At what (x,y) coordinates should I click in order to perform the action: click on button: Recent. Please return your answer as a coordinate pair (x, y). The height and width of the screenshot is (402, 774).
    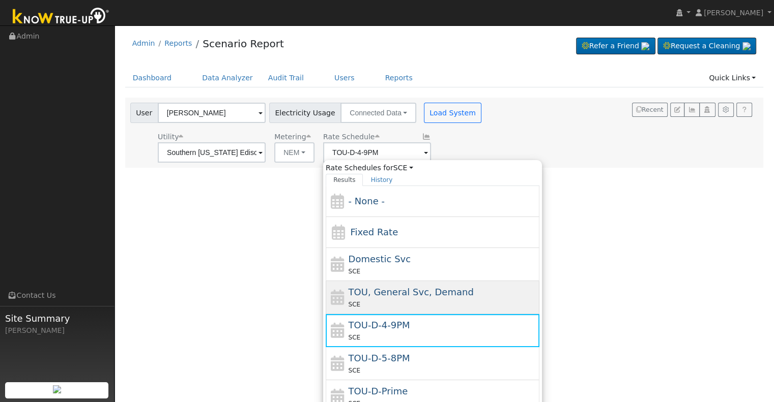
    Looking at the image, I should click on (650, 110).